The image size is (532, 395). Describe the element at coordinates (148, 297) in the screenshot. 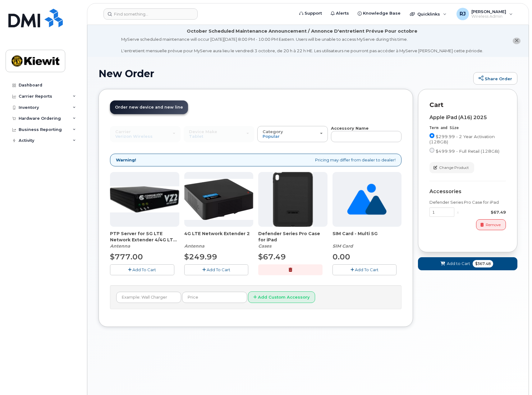

I see `input: Example: Wall Charger` at that location.